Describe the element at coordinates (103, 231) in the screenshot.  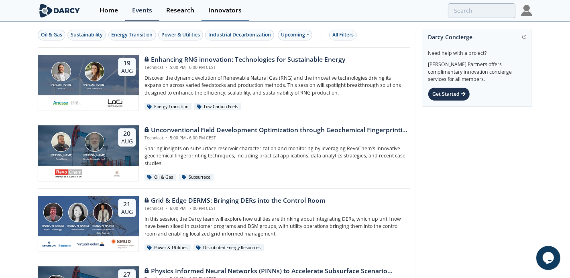
I see `div: Sacramento Municipal Utility District.` at that location.